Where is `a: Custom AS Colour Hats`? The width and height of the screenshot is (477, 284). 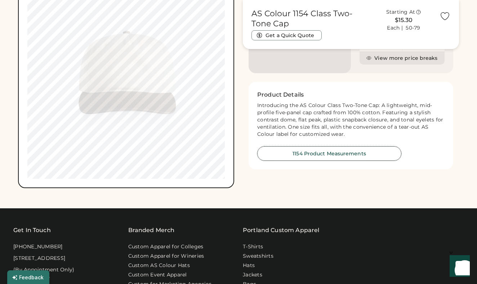 a: Custom AS Colour Hats is located at coordinates (159, 266).